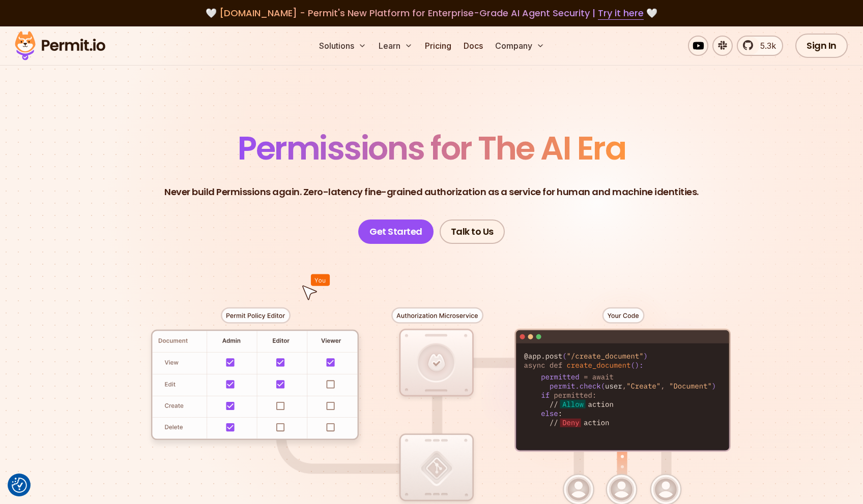 This screenshot has width=863, height=504. Describe the element at coordinates (431, 148) in the screenshot. I see `span: Permissions for The AI Era` at that location.